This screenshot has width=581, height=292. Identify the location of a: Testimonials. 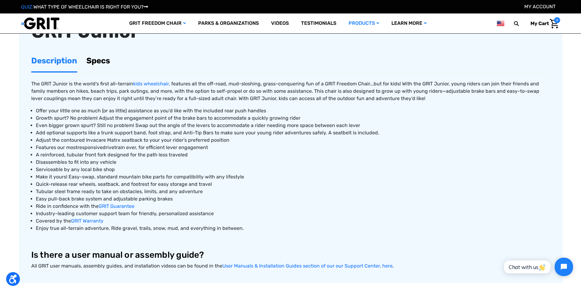
(319, 23).